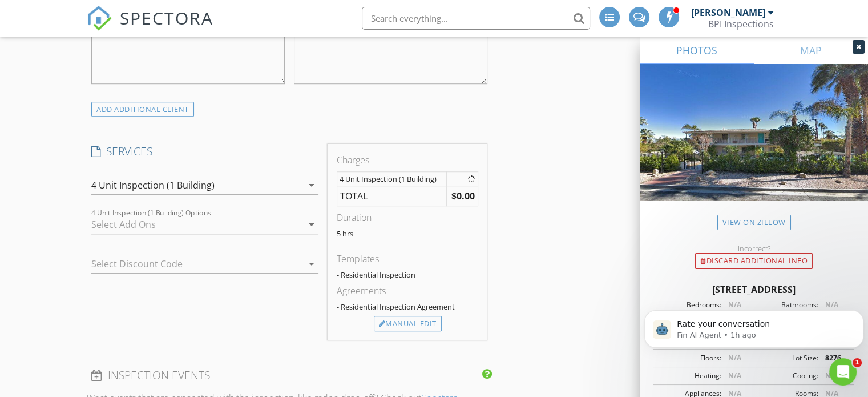  I want to click on img: Profile image for Fin AI Agent, so click(22, 43).